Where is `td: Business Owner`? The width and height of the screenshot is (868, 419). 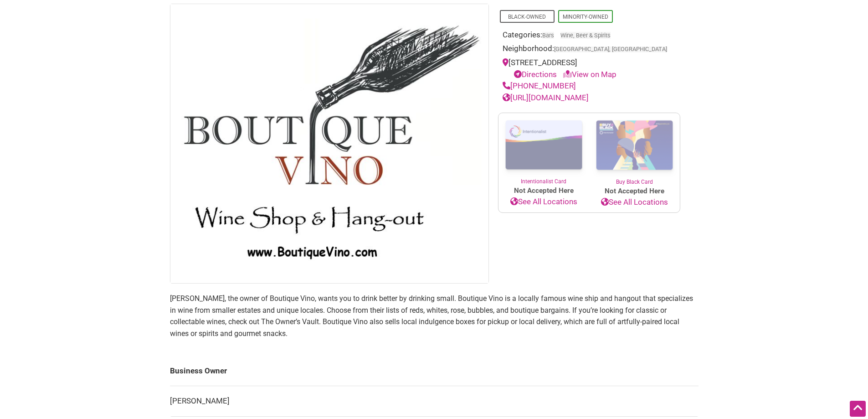 td: Business Owner is located at coordinates (434, 371).